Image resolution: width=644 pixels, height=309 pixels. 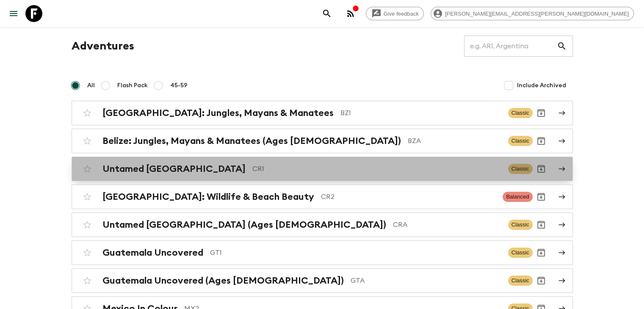 I want to click on p: CRA, so click(x=447, y=225).